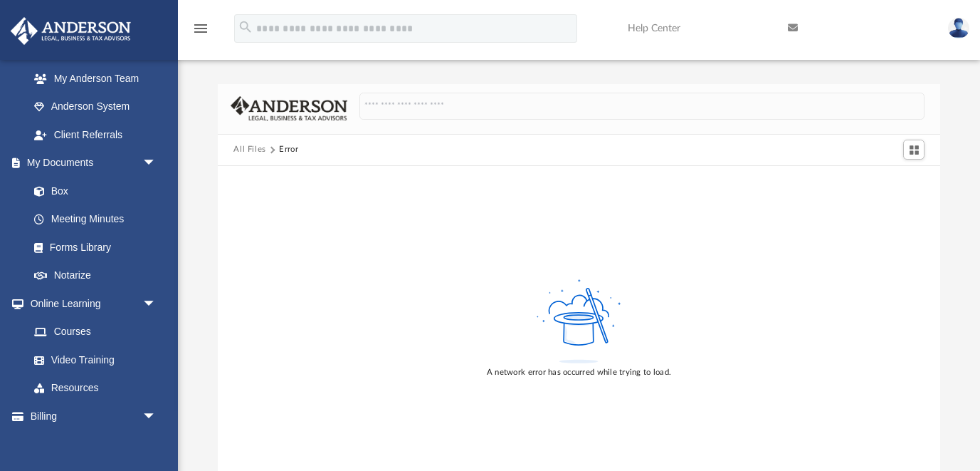 The width and height of the screenshot is (980, 471). Describe the element at coordinates (201, 32) in the screenshot. I see `a: menu` at that location.